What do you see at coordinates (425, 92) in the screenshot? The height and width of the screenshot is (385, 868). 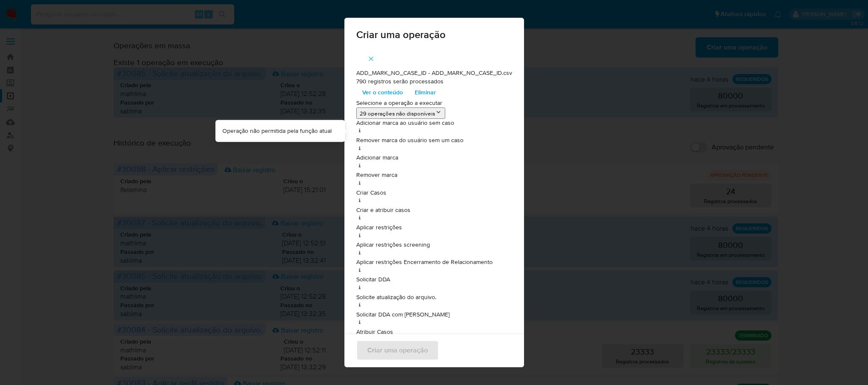 I see `button: Eliminar` at bounding box center [425, 92].